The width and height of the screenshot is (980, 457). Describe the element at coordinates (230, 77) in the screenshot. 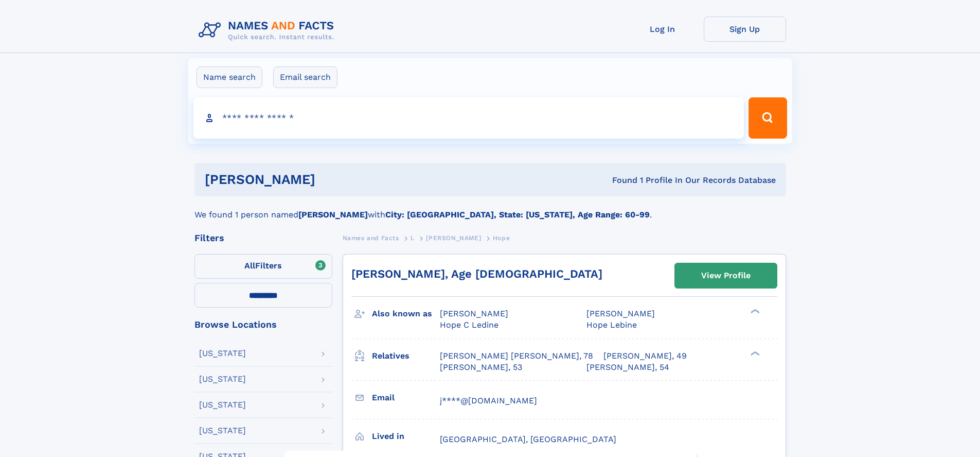

I see `label: Name search` at that location.